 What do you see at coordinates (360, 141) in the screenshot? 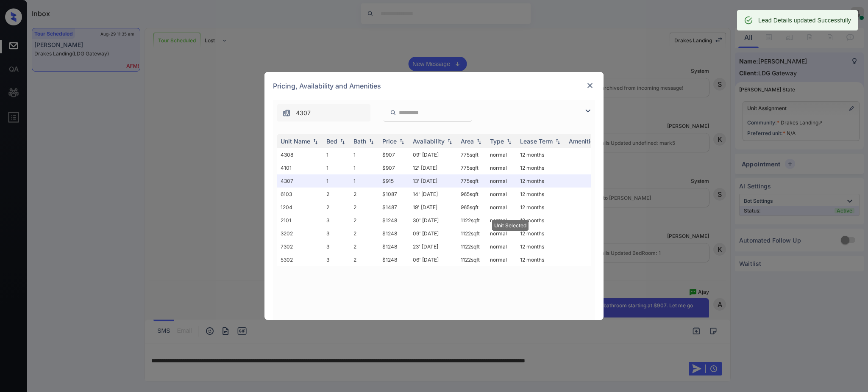
I see `div: Bath` at bounding box center [360, 141].